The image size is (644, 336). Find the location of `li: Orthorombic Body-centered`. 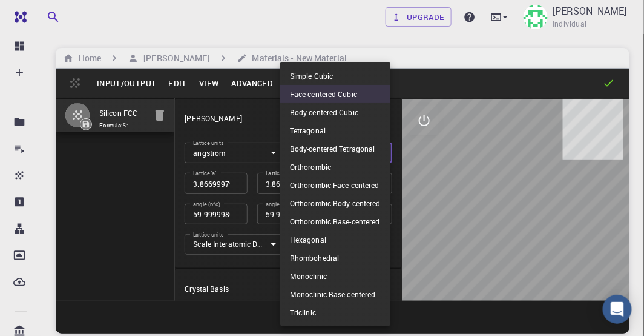

li: Orthorombic Body-centered is located at coordinates (336, 203).